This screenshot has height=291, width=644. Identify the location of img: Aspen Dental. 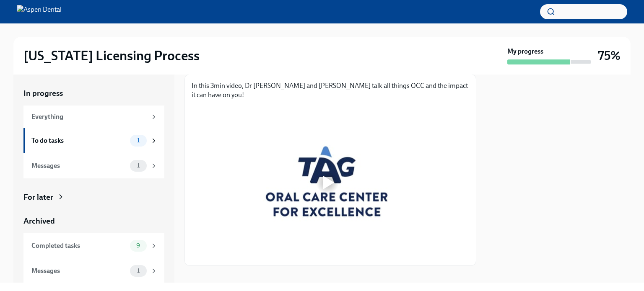
(39, 11).